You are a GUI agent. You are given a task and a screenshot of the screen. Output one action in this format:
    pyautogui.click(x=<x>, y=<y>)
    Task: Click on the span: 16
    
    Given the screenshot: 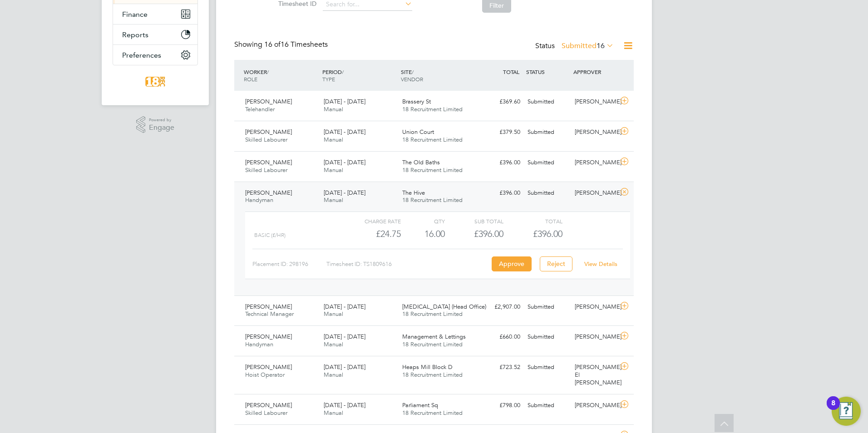 What is the action you would take?
    pyautogui.click(x=600, y=46)
    